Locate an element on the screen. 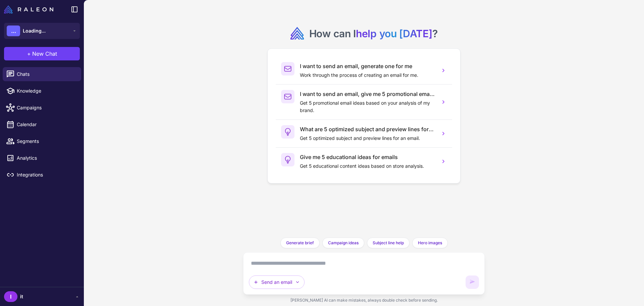 The width and height of the screenshot is (644, 306). span: Generate brief is located at coordinates (300, 243).